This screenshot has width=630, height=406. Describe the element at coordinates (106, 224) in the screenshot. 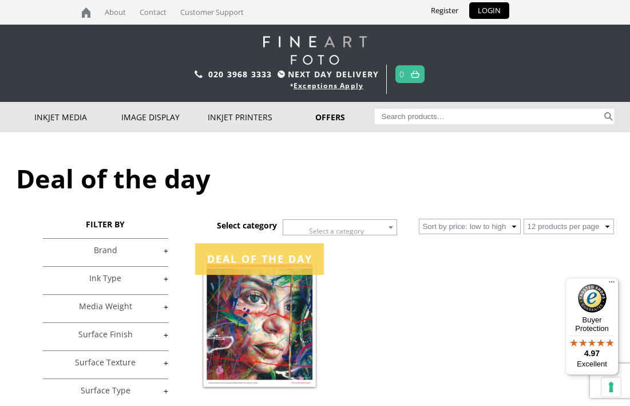

I see `h3: FILTER BY` at that location.